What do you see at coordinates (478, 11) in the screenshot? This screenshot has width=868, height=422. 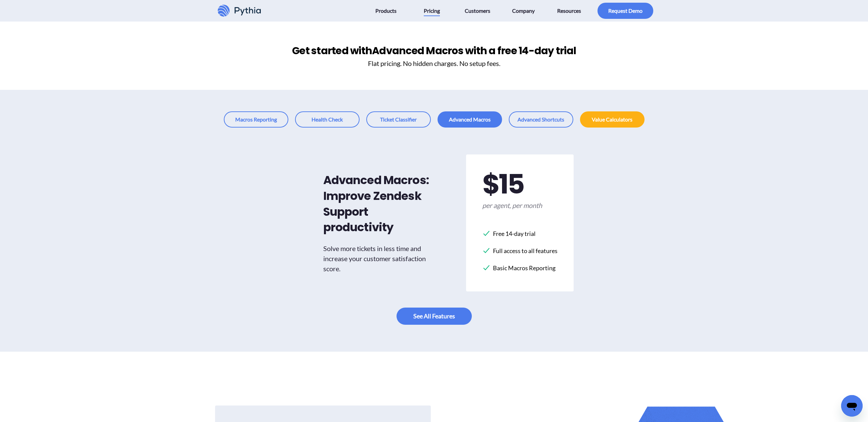 I see `span: Customers` at bounding box center [478, 11].